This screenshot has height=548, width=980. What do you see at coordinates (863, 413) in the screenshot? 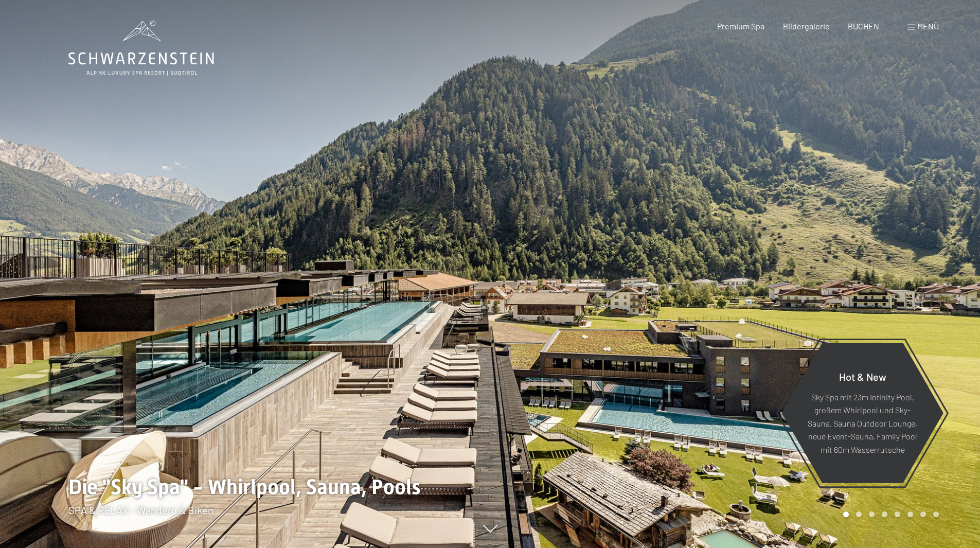
I see `a: Hot & New Sky Spa mit 23m Infinity Pool, großem Whirlpool und Sky-Sauna, Sauna Outdoor Lounge, ne...` at bounding box center [863, 413].